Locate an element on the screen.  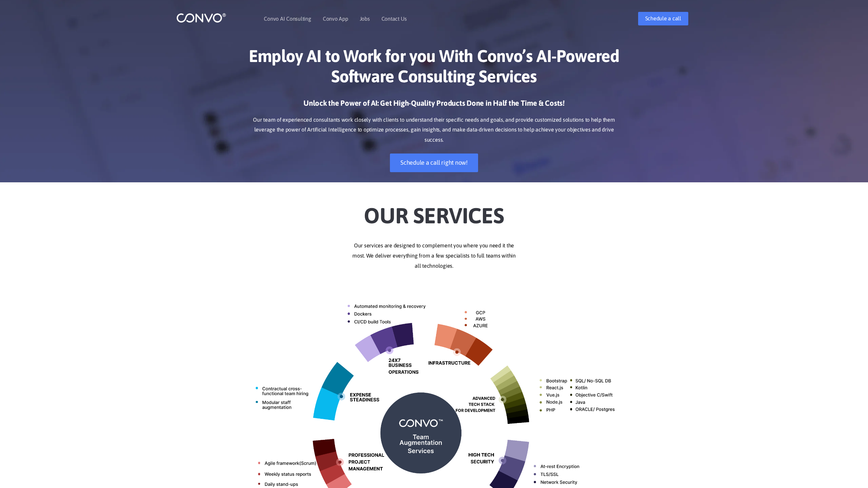
a: Schedule a call is located at coordinates (663, 18).